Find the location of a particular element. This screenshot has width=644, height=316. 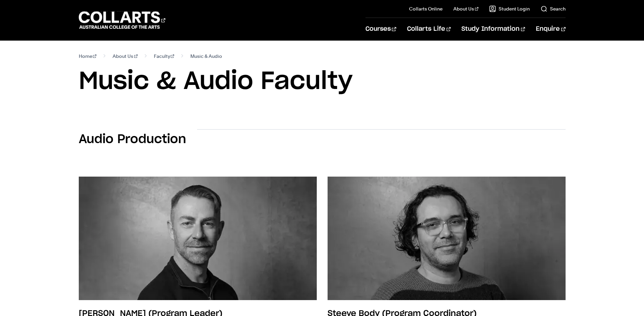

a: Faculty is located at coordinates (164, 56).